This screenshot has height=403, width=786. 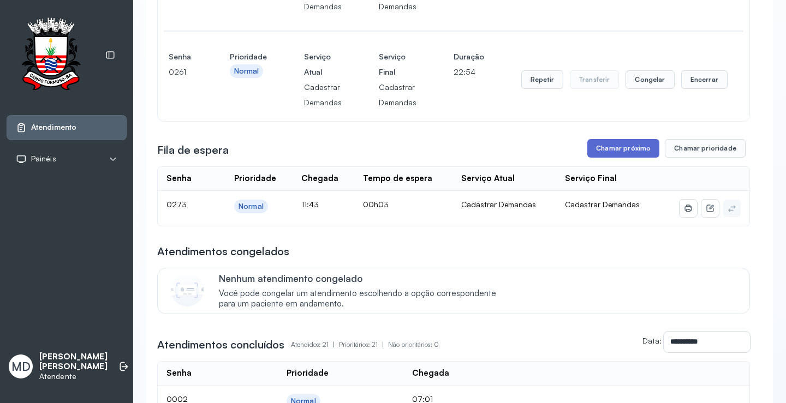 What do you see at coordinates (704, 80) in the screenshot?
I see `button: Encerrar` at bounding box center [704, 80].